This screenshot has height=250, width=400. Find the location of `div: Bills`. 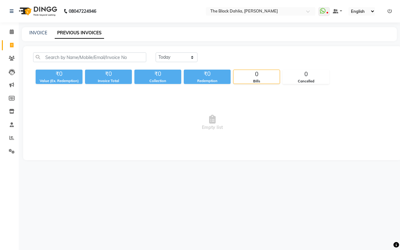

div: Bills is located at coordinates (256, 81).